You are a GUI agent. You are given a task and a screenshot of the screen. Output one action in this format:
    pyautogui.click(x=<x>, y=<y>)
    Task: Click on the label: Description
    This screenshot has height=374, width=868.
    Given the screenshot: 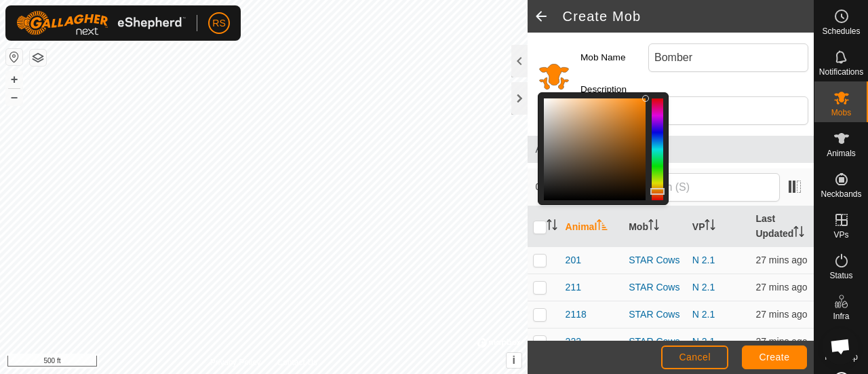 What is the action you would take?
    pyautogui.click(x=615, y=89)
    